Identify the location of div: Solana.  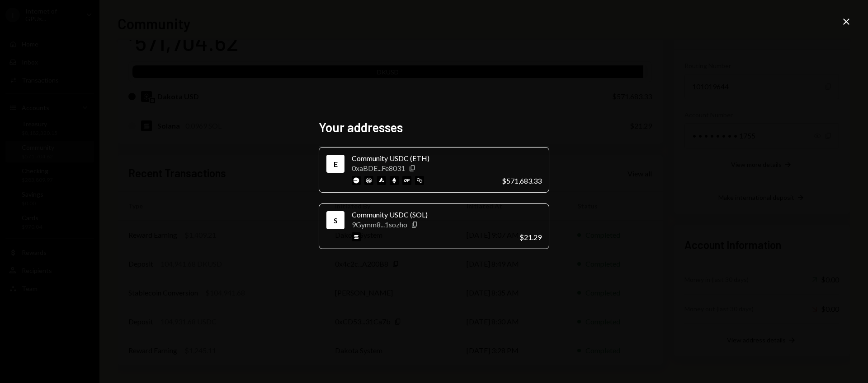
(335, 220).